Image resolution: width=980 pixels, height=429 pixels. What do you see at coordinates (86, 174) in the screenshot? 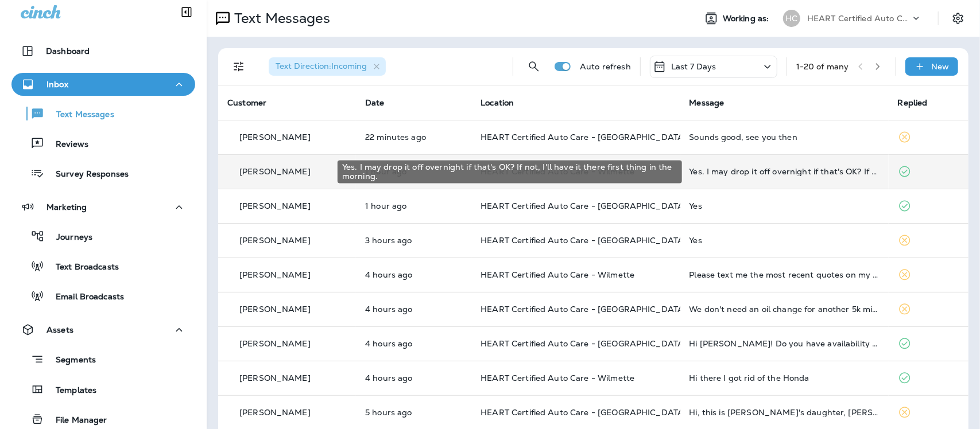
I see `p: Survey Responses` at bounding box center [86, 174].